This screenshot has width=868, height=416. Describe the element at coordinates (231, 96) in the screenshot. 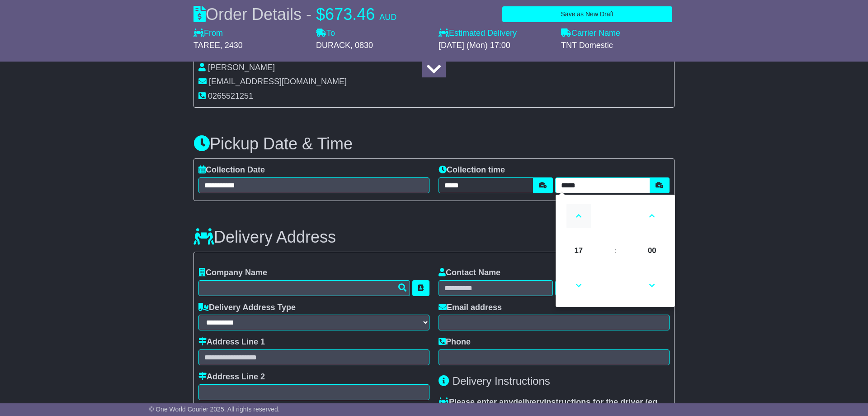

I see `span: 0265521251` at that location.